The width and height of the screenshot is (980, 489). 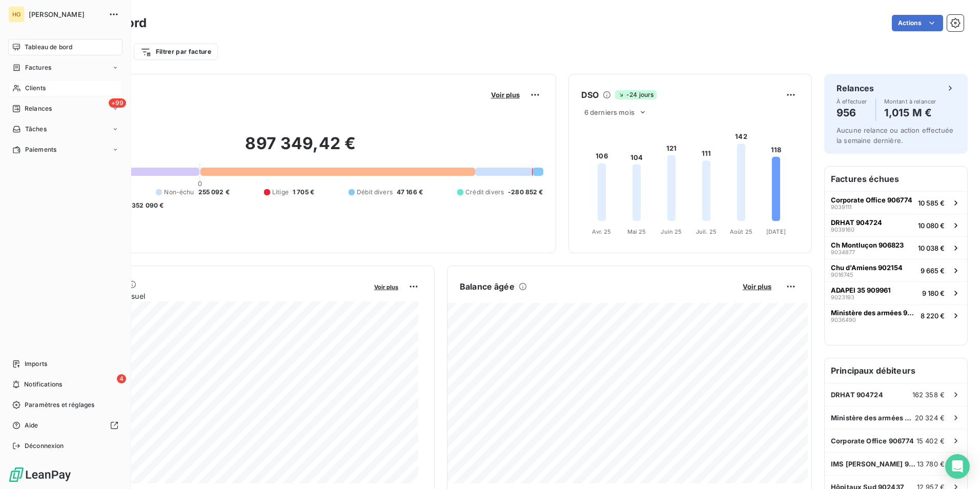 What do you see at coordinates (179, 192) in the screenshot?
I see `span: Non-échu` at bounding box center [179, 192].